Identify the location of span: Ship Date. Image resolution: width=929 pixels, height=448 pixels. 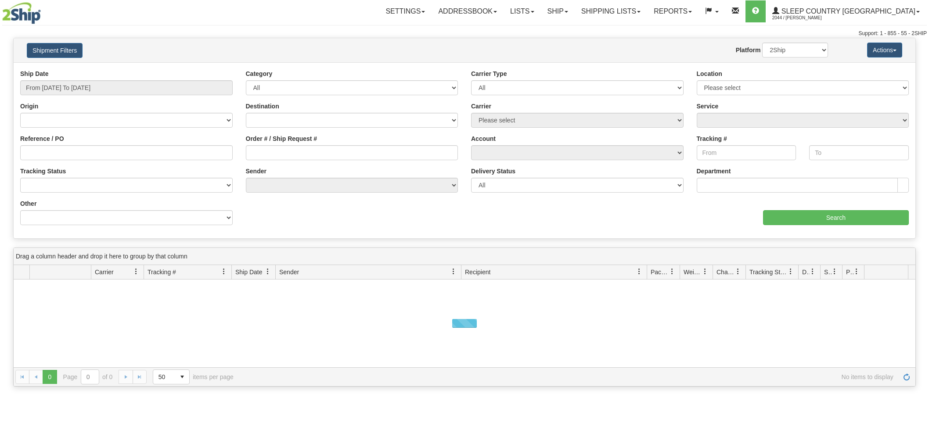
(248, 272).